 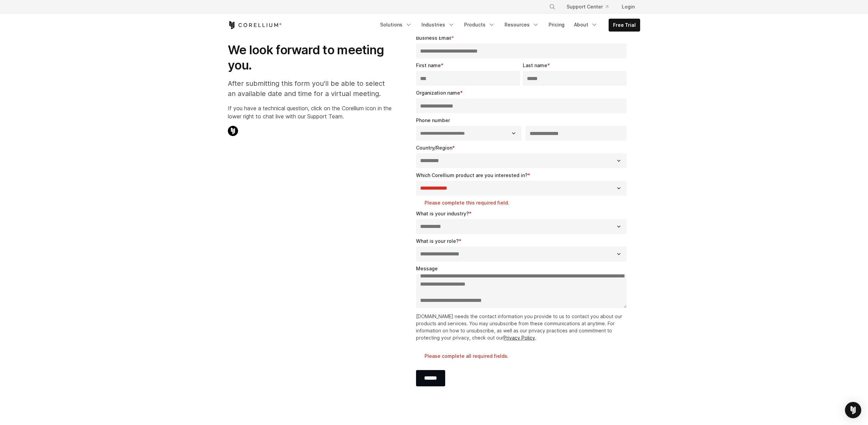 What do you see at coordinates (522, 25) in the screenshot?
I see `a: Resources` at bounding box center [522, 25].